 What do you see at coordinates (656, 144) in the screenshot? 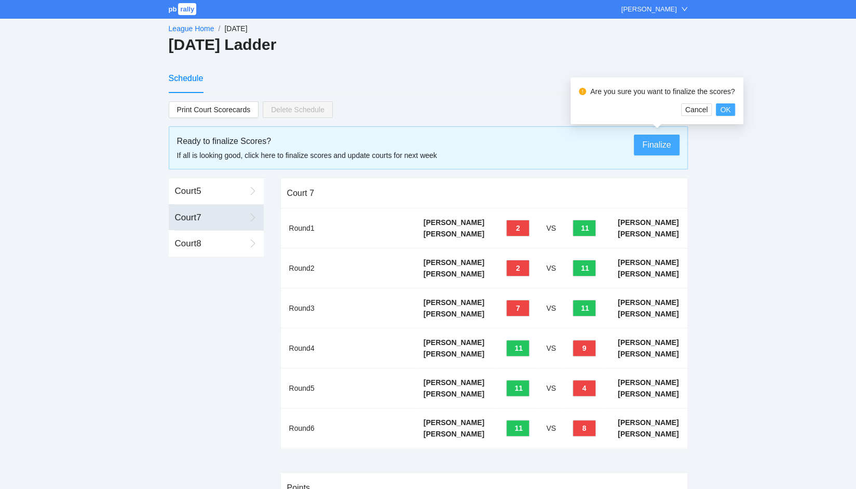
I see `span: Finalize` at bounding box center [656, 144].